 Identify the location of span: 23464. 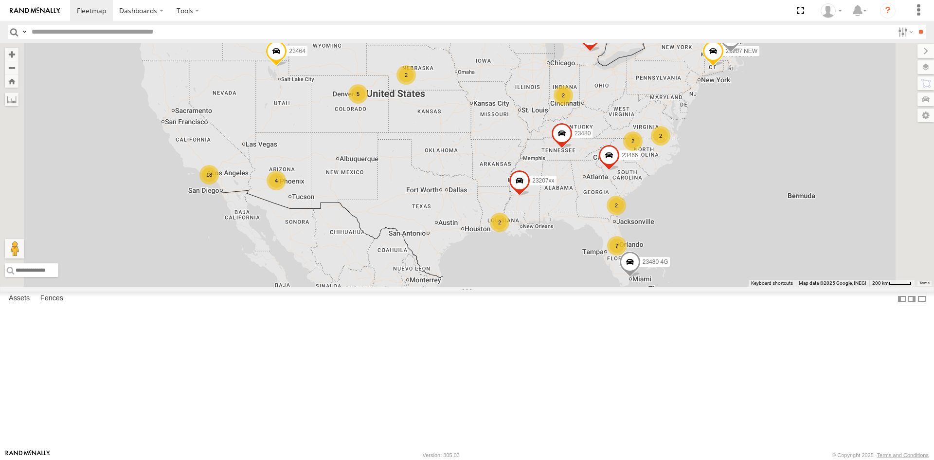
(297, 51).